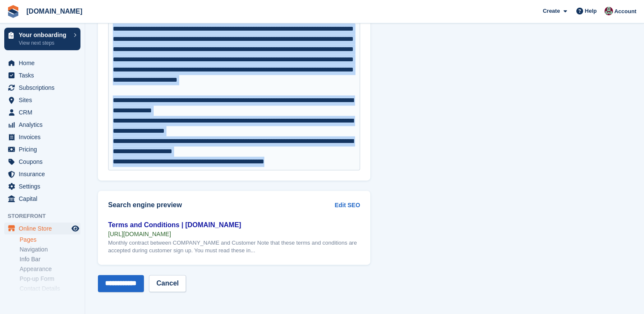 The image size is (644, 314). What do you see at coordinates (49, 249) in the screenshot?
I see `a: Navigation` at bounding box center [49, 249].